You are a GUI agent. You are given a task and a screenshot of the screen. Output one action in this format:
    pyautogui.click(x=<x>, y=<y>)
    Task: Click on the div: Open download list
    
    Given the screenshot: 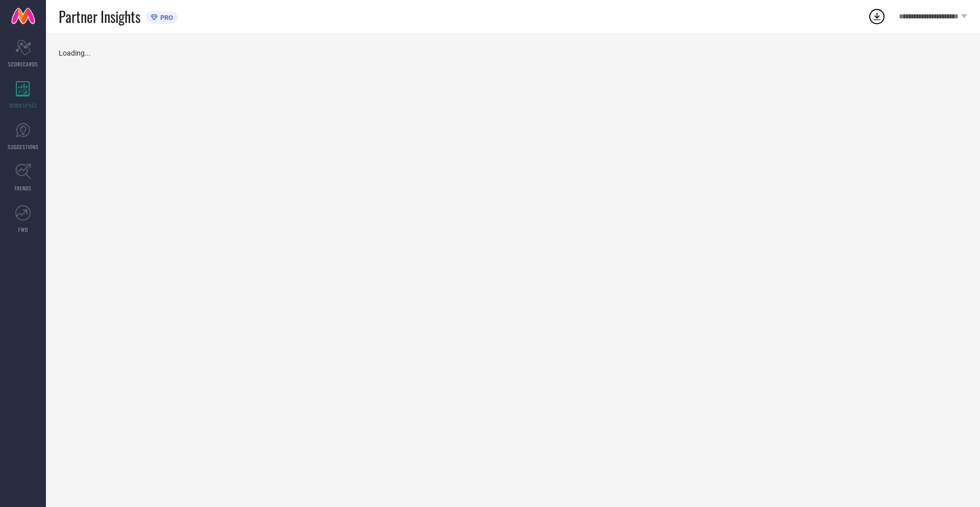 What is the action you would take?
    pyautogui.click(x=877, y=16)
    